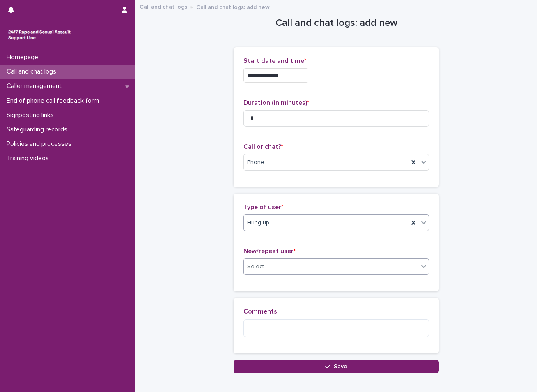  What do you see at coordinates (55, 101) in the screenshot?
I see `p: End of phone call feedback form` at bounding box center [55, 101].